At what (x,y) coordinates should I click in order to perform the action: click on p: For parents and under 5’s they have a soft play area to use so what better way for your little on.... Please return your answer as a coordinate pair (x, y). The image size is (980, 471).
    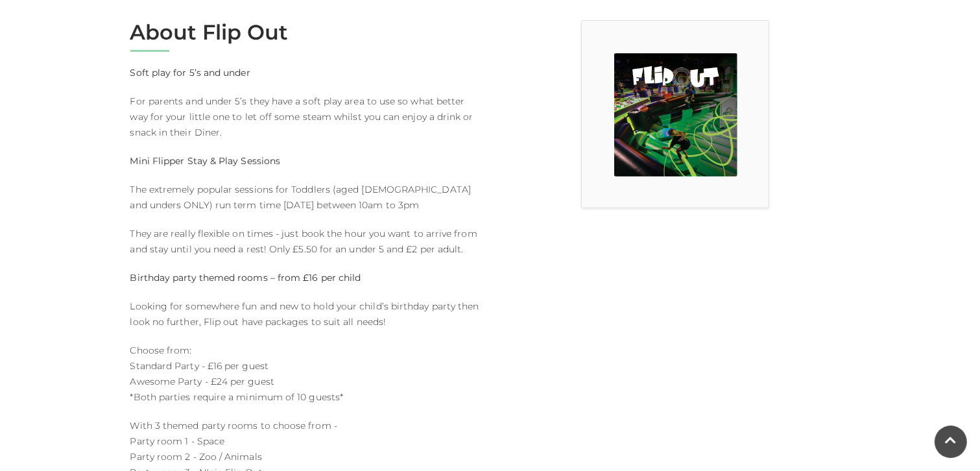
    Looking at the image, I should click on (305, 117).